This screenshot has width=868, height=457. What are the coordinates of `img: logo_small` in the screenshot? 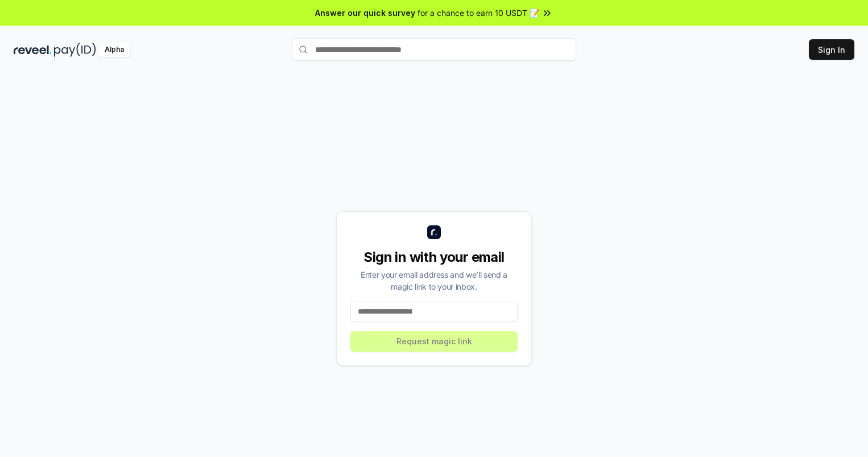 It's located at (434, 232).